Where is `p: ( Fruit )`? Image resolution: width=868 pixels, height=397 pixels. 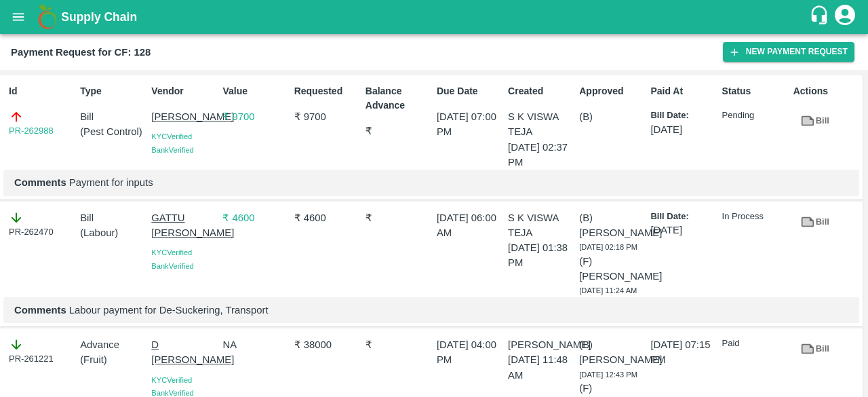 p: ( Fruit ) is located at coordinates (112, 359).